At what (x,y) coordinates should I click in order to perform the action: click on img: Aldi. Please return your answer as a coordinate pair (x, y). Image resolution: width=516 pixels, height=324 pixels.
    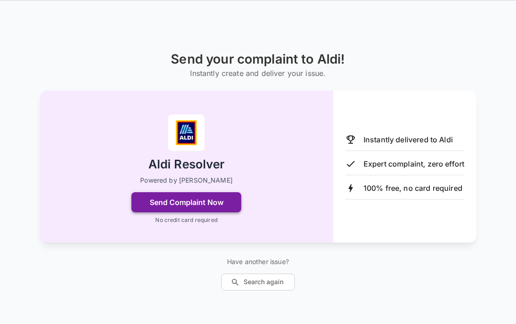
    Looking at the image, I should click on (186, 133).